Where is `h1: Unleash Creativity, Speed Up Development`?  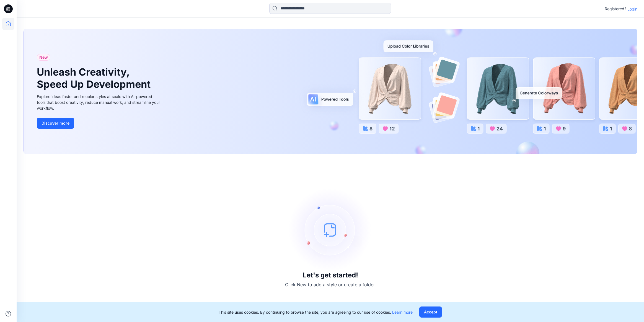
h1: Unleash Creativity, Speed Up Development is located at coordinates (95, 78).